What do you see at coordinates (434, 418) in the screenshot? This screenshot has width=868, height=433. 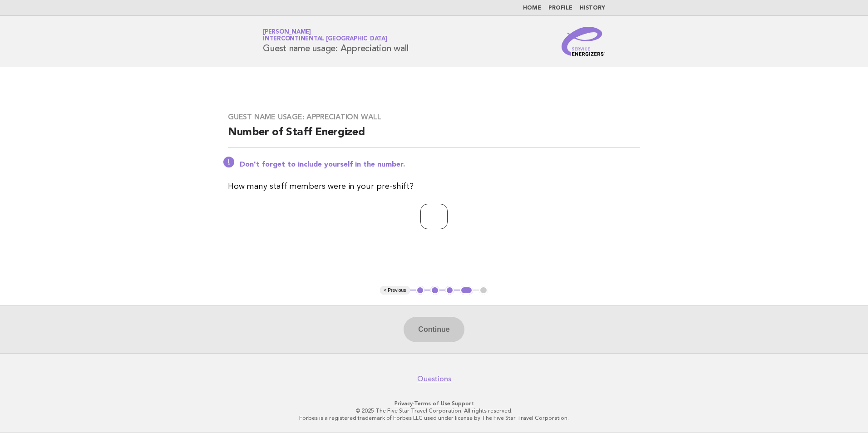 I see `p: Forbes is a registered trademark of Forbes LLC used under license by The Five Star Travel Corpora...` at bounding box center [434, 418].